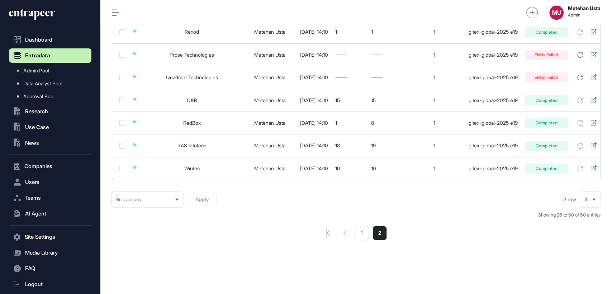 The width and height of the screenshot is (612, 294). I want to click on strong: Metehan Usta, so click(584, 8).